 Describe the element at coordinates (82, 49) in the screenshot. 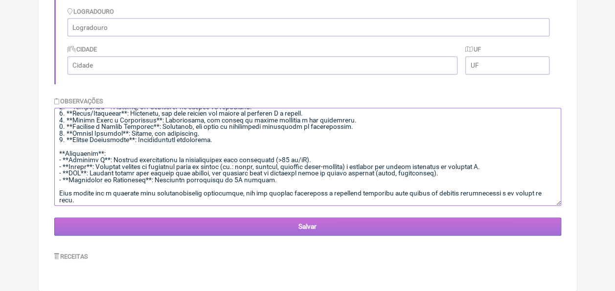

I see `label: Cidade` at that location.